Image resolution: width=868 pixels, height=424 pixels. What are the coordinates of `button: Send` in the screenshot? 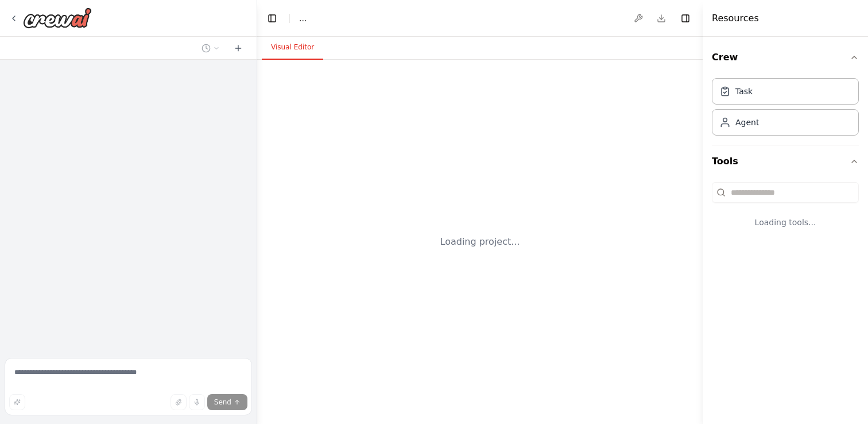 It's located at (227, 402).